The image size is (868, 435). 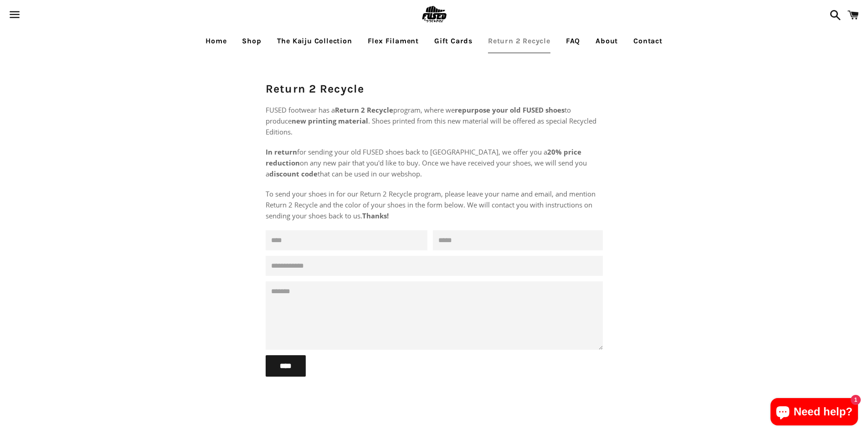 I want to click on strong: discount code, so click(x=294, y=173).